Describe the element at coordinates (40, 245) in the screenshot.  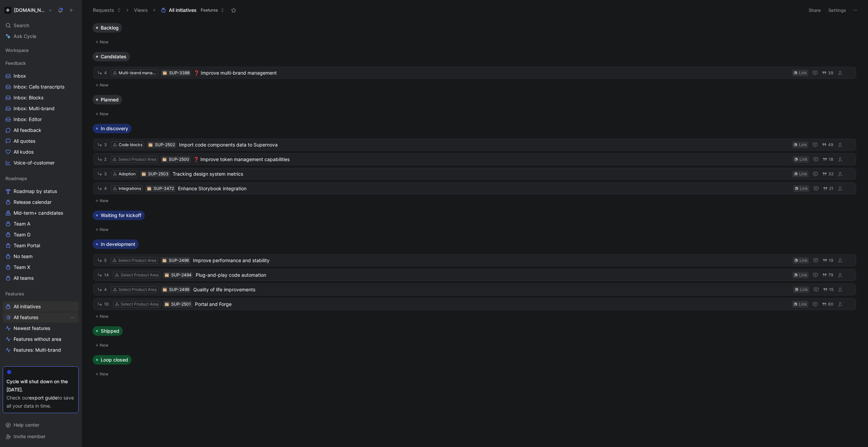
I see `a: Team Portal` at that location.